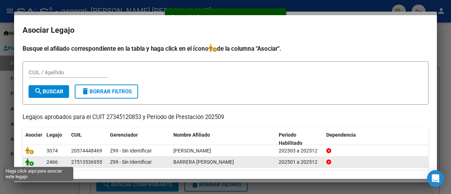  I want to click on datatable-header-cell: Gerenciador, so click(139, 139).